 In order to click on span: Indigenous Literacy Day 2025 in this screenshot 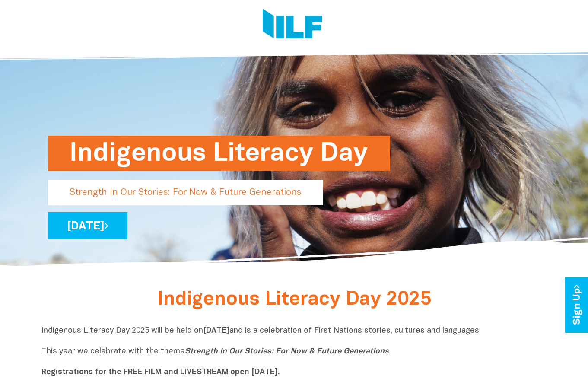, I will do `click(294, 299)`.